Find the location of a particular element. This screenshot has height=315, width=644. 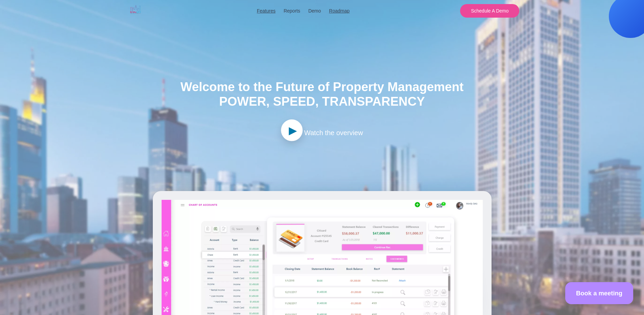

span: Power, Speed, Transparency is located at coordinates (322, 101).